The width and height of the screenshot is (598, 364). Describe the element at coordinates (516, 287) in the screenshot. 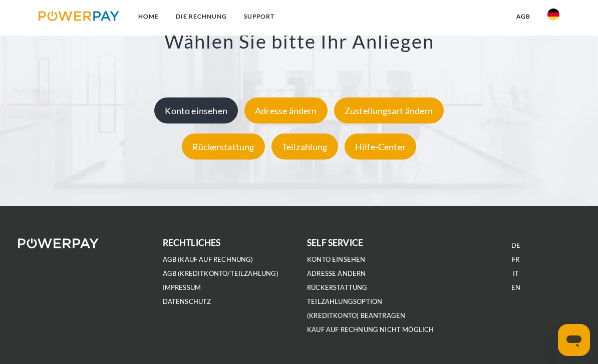

I see `a: EN` at that location.